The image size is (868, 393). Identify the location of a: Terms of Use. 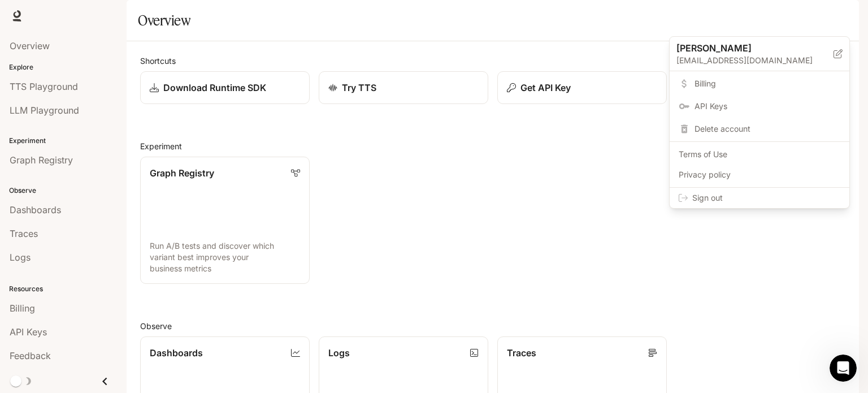
(759, 155).